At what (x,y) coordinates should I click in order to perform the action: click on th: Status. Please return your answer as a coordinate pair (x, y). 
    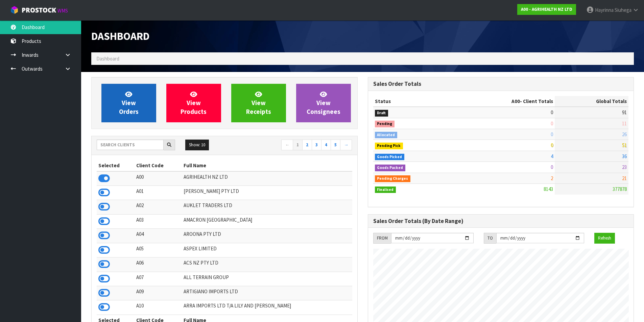
    Looking at the image, I should click on (416, 101).